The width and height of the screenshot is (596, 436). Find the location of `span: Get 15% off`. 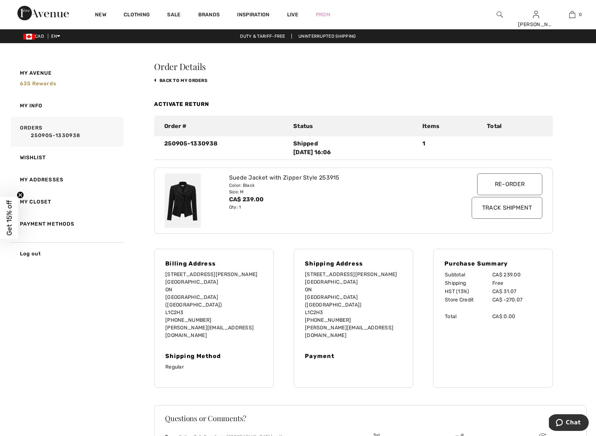

span: Get 15% off is located at coordinates (9, 218).